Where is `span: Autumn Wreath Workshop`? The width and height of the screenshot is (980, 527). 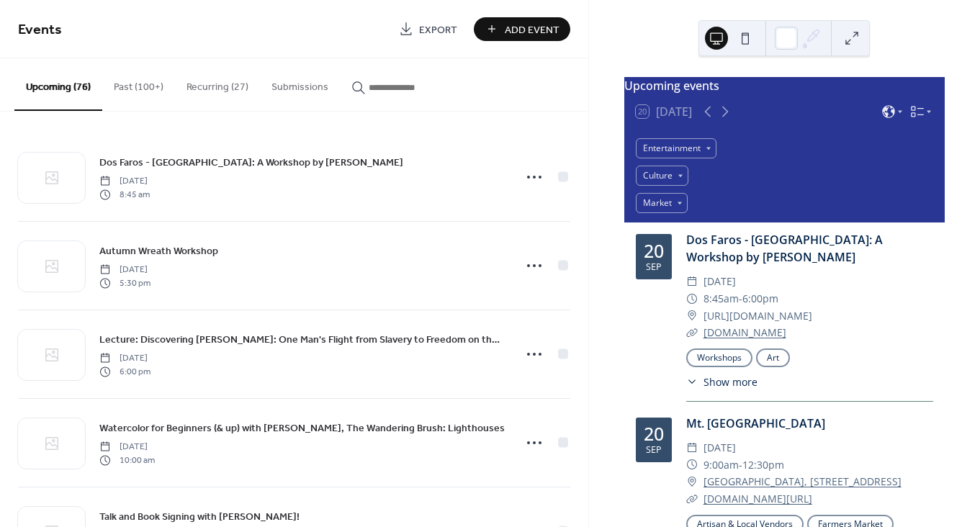
span: Autumn Wreath Workshop is located at coordinates (158, 252).